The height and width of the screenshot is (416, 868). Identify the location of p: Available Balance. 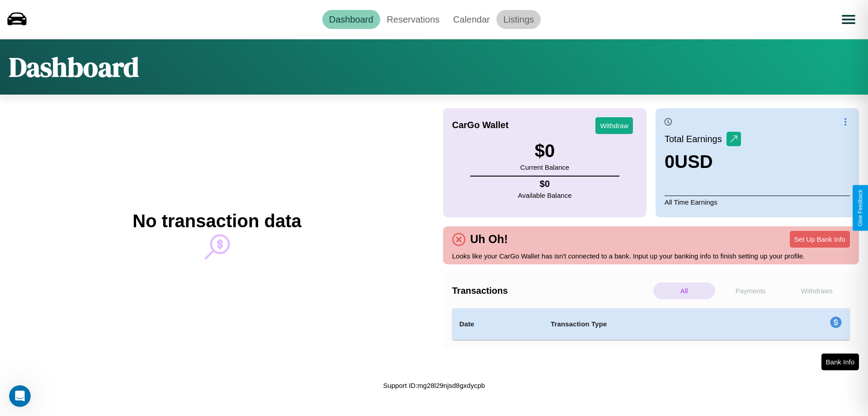
(545, 195).